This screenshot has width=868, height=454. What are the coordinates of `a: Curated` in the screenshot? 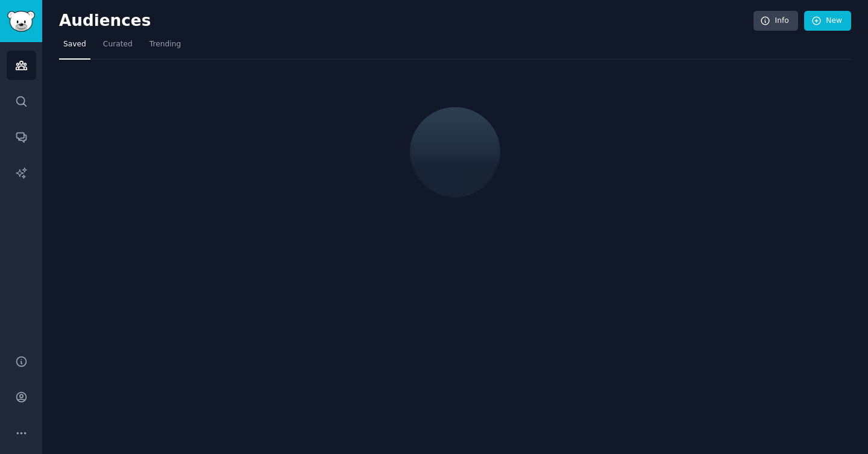 It's located at (118, 47).